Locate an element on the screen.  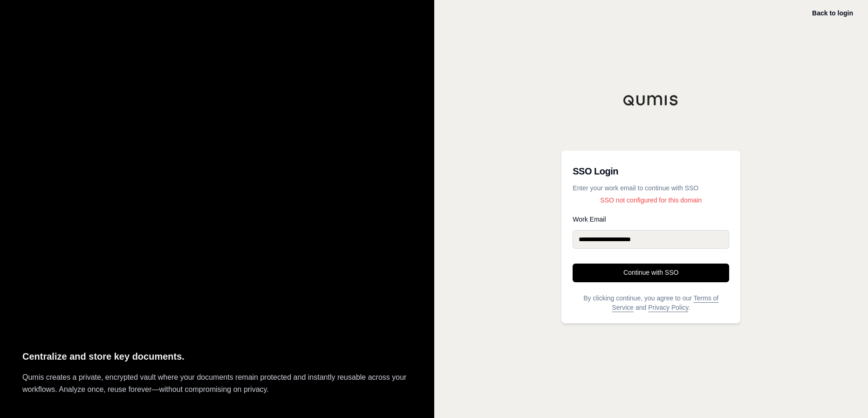
h3: SSO Login is located at coordinates (651, 171).